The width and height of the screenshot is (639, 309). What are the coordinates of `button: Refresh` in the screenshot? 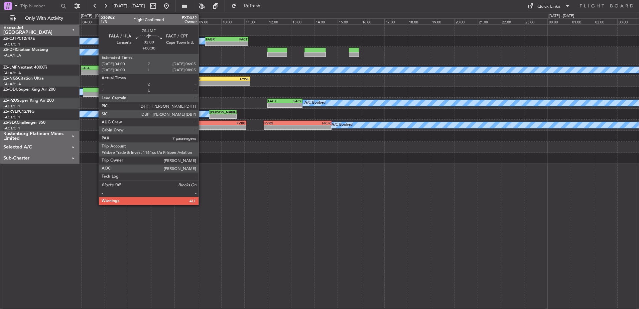 It's located at (248, 6).